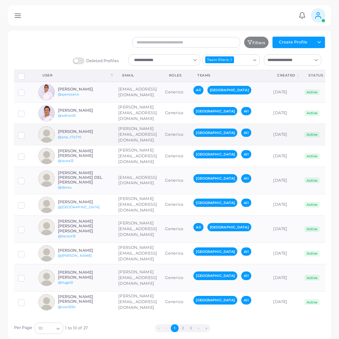  What do you see at coordinates (76, 328) in the screenshot?
I see `span: 1 to 10 of 27` at bounding box center [76, 328].